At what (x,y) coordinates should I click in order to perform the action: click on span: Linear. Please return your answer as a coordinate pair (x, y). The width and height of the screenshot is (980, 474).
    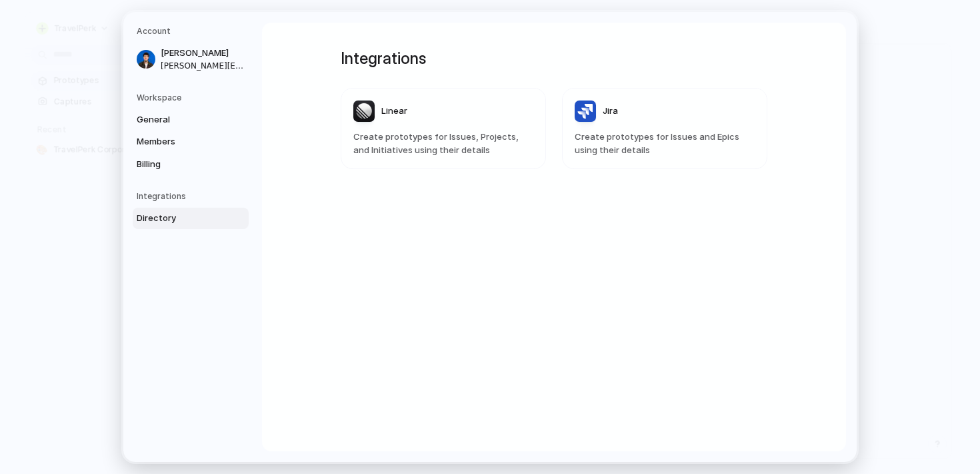
    Looking at the image, I should click on (394, 112).